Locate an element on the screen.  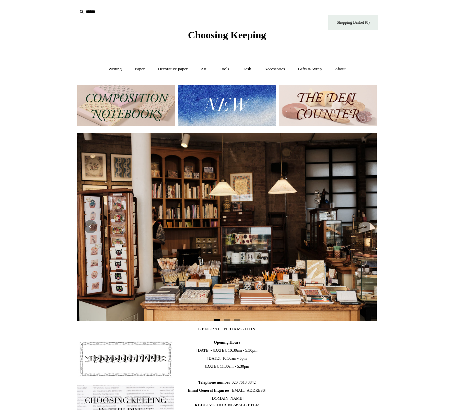
span: Choosing Keeping is located at coordinates (227, 35).